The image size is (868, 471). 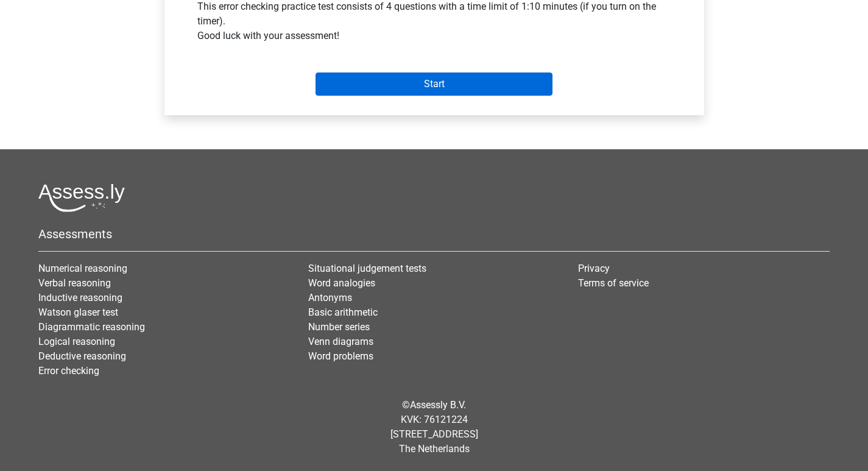 What do you see at coordinates (340, 341) in the screenshot?
I see `a: Venn diagrams` at bounding box center [340, 341].